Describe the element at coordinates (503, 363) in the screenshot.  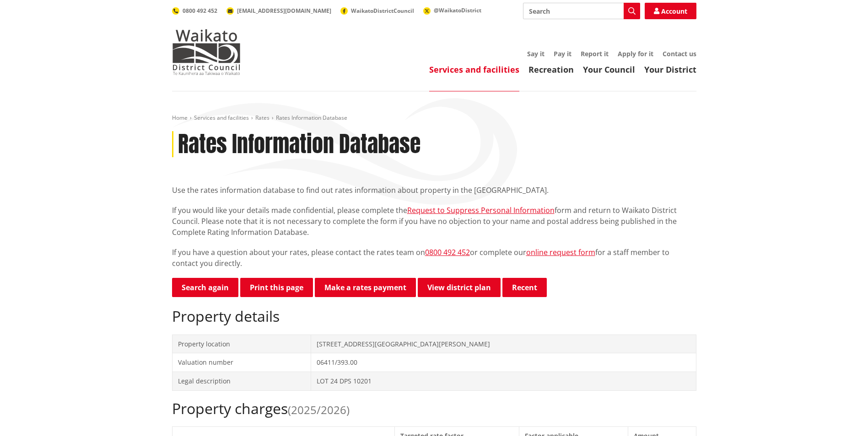
I see `td: 06411/393.00` at that location.